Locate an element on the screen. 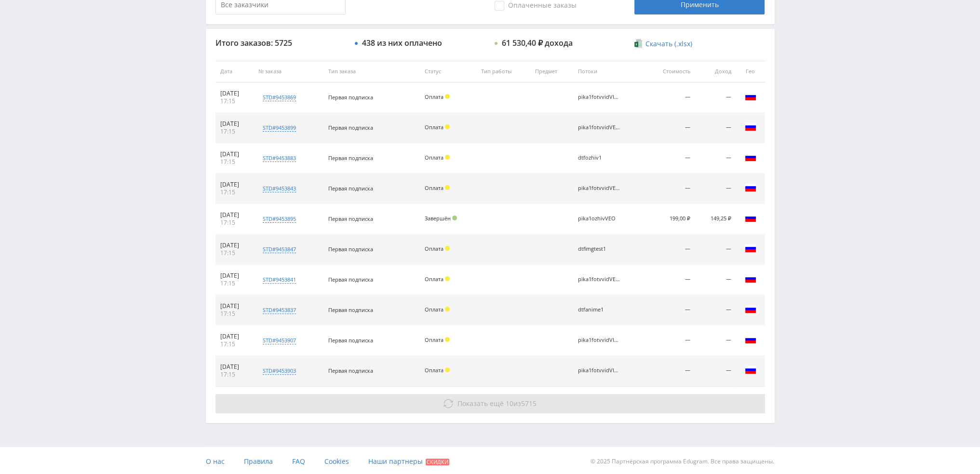 Image resolution: width=980 pixels, height=474 pixels. div: std#9453899 is located at coordinates (279, 128).